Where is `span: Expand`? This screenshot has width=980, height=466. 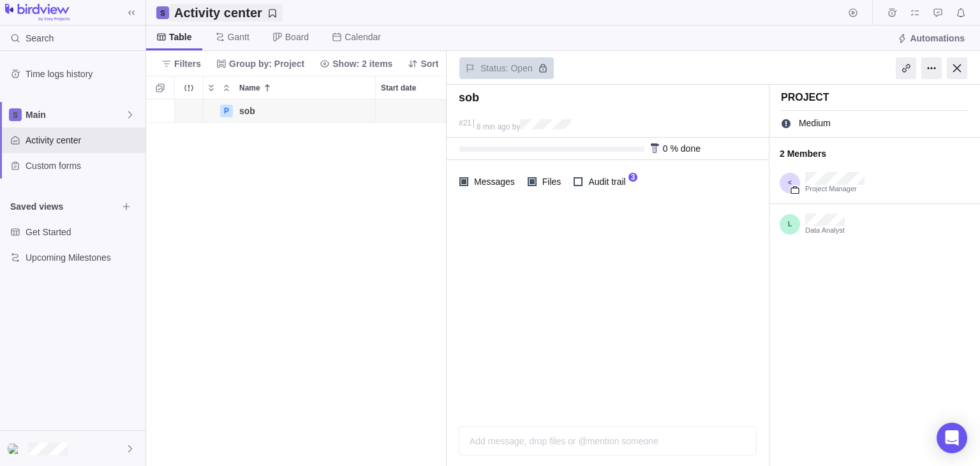 span: Expand is located at coordinates (211, 88).